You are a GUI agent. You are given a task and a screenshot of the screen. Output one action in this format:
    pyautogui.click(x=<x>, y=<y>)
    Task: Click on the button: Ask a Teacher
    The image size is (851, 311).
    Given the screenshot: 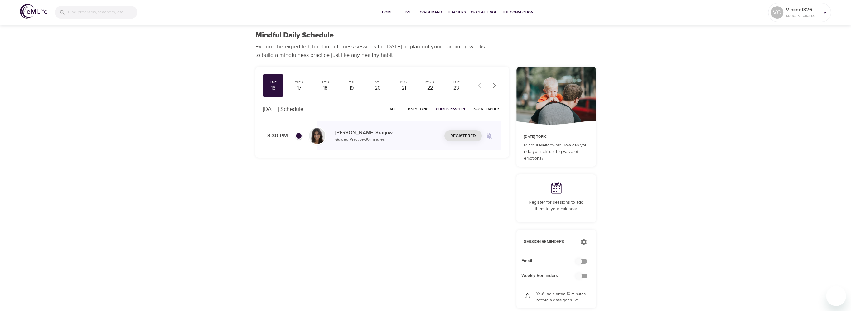 What is the action you would take?
    pyautogui.click(x=486, y=109)
    